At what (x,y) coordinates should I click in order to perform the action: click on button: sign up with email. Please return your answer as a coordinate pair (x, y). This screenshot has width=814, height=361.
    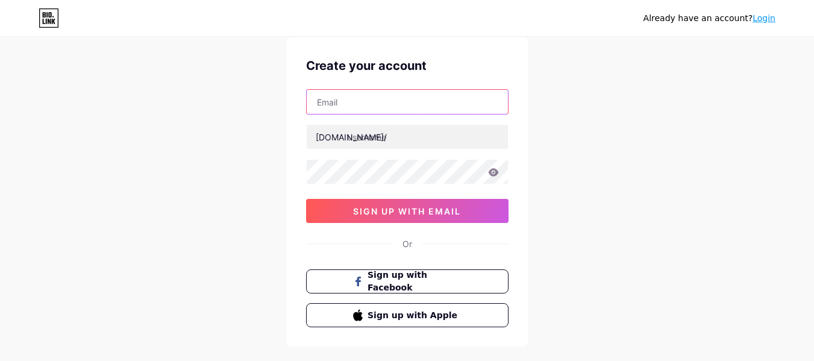
    Looking at the image, I should click on (407, 211).